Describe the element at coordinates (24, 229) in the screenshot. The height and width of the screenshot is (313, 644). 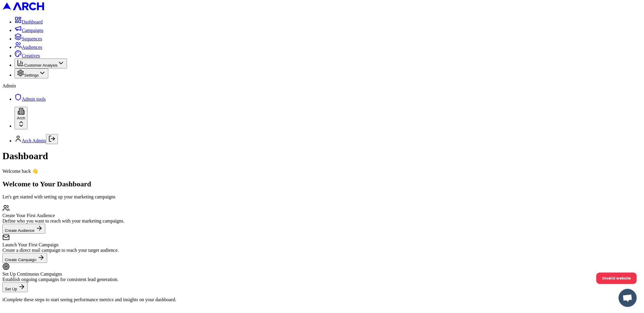
I see `button: Create Audience` at that location.